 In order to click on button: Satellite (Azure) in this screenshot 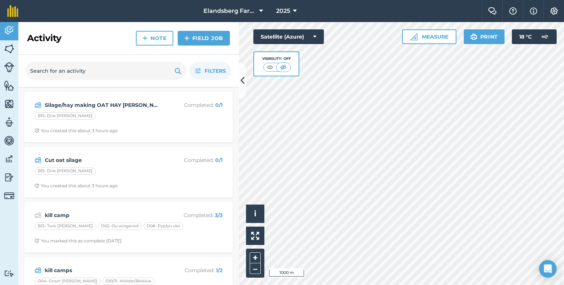, I will do `click(289, 37)`.